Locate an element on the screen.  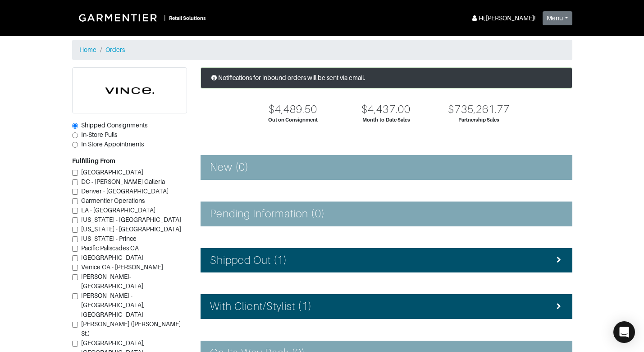
h4: New (0) is located at coordinates (229, 167).